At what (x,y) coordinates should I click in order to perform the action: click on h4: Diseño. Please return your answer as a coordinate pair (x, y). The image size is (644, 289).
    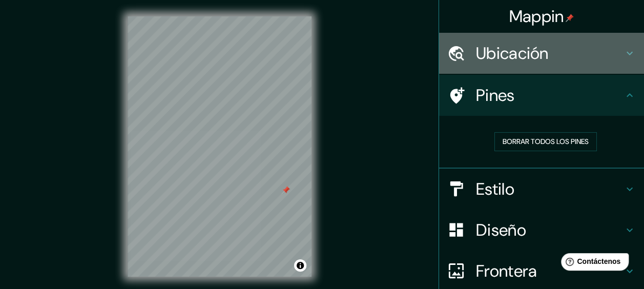
    Looking at the image, I should click on (550, 230).